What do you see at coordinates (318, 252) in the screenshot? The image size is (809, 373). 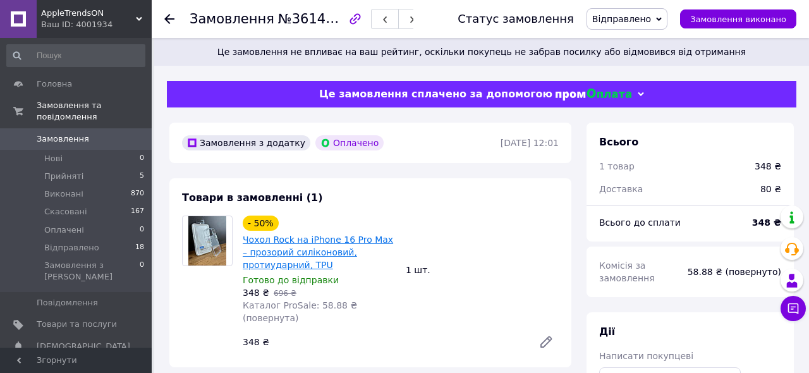 I see `a: Чохол Rock на iPhone 16 Pro Max – прозорий силіконовий, протиударний, TPU` at bounding box center [318, 252].